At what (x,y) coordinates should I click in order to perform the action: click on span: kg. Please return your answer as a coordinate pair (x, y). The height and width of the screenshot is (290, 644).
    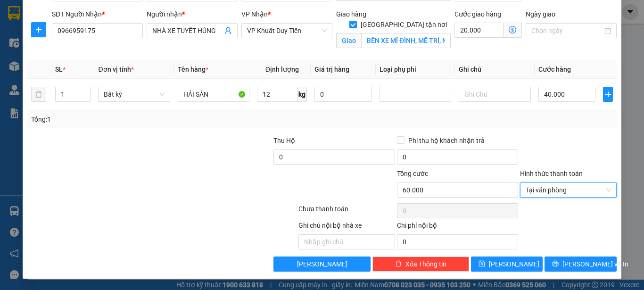
    Looking at the image, I should click on (302, 94).